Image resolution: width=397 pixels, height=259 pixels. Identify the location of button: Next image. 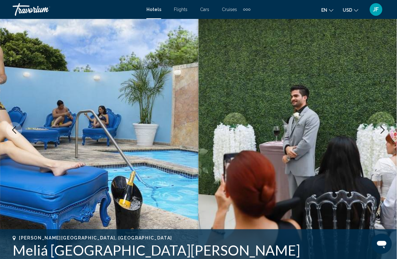
(382, 130).